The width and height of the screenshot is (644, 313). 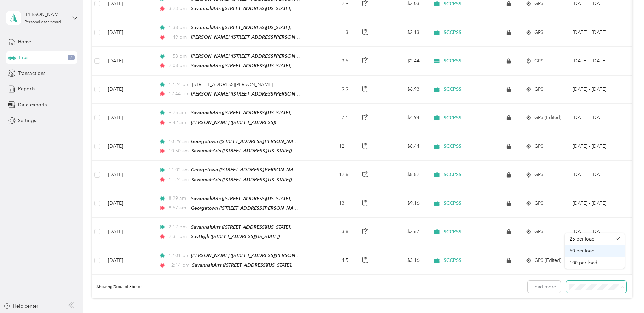 What do you see at coordinates (401, 204) in the screenshot?
I see `td: $9.16` at bounding box center [401, 204].